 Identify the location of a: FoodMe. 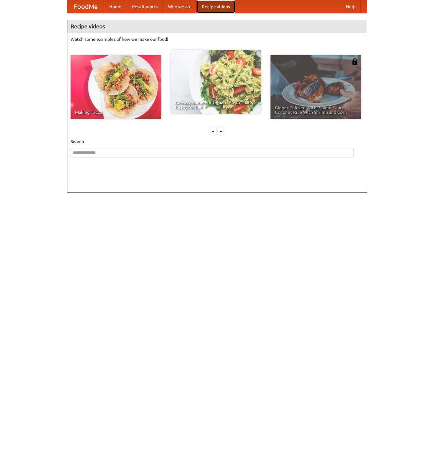
(86, 7).